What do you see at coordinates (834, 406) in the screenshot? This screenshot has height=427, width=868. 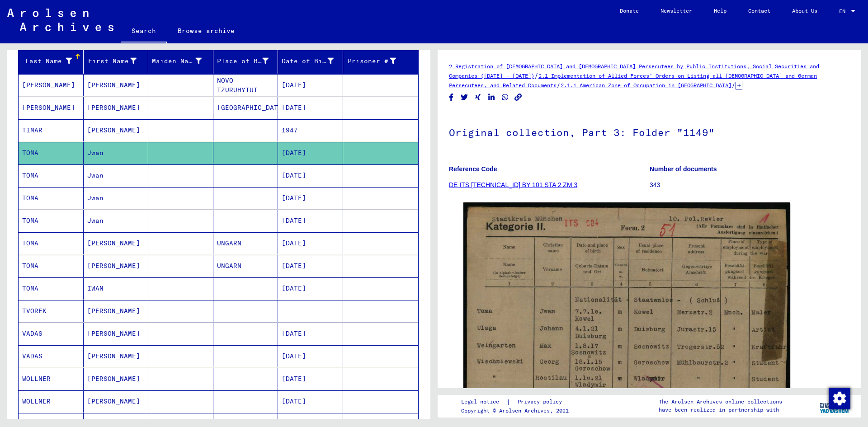 I see `img: yv_logo.png` at bounding box center [834, 406].